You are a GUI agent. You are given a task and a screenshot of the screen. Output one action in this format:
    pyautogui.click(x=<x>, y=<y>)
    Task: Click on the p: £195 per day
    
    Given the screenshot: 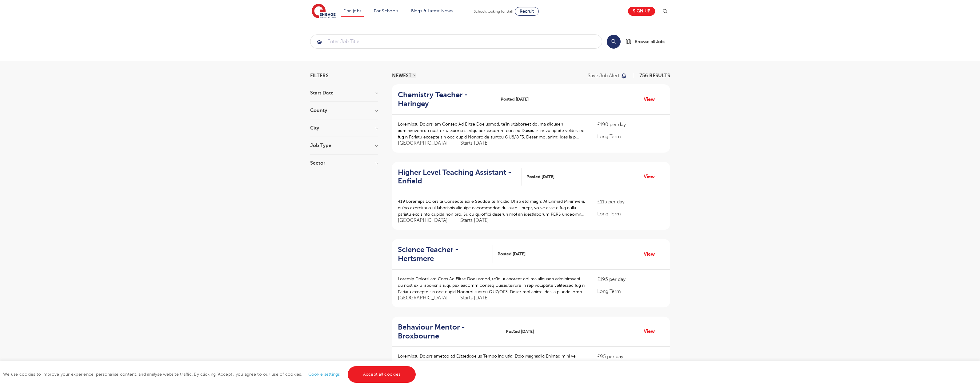 What is the action you would take?
    pyautogui.click(x=631, y=279)
    